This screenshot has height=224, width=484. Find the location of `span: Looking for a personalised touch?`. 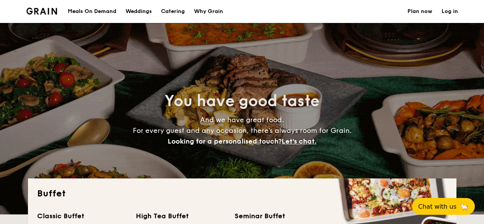

span: Looking for a personalised touch? is located at coordinates (224, 141).